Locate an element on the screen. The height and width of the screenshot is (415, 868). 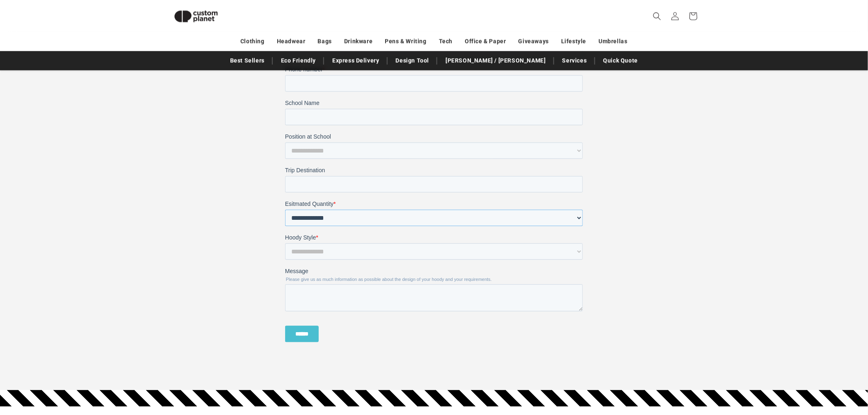
a: Design Tool is located at coordinates (413, 60).